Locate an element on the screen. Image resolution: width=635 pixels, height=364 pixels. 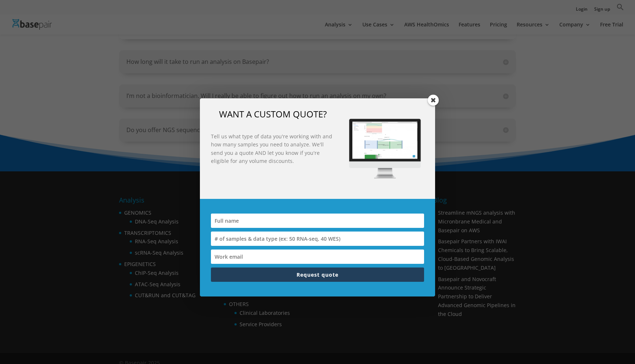
input: Full name is located at coordinates (317, 220).